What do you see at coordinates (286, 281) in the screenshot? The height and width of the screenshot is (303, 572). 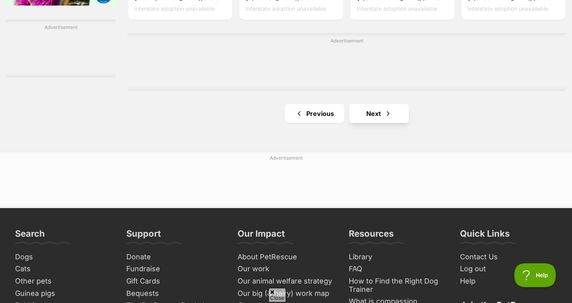 I see `a: Our animal welfare strategy` at bounding box center [286, 281].